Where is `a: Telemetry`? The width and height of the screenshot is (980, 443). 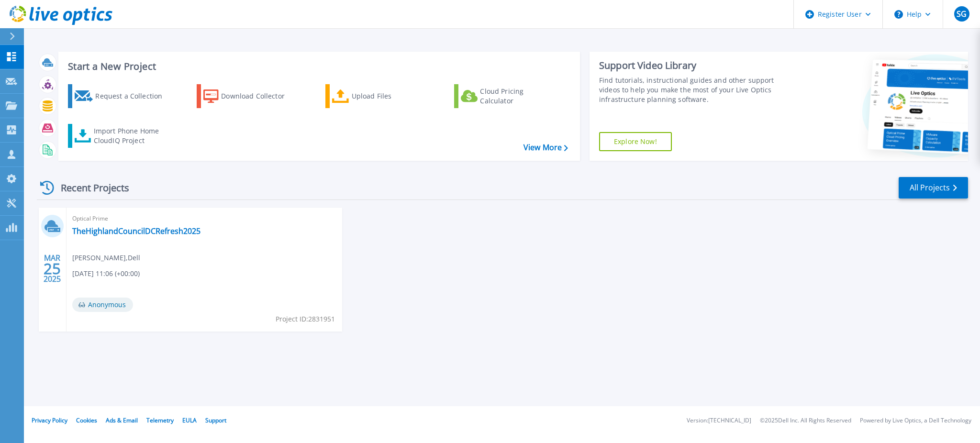
a: Telemetry is located at coordinates (160, 421).